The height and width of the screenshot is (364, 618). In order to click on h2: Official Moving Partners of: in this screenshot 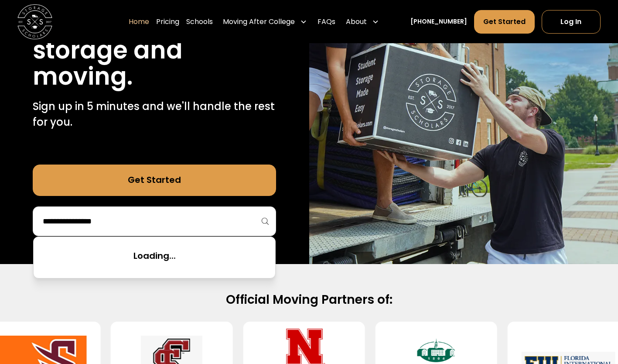, I will do `click(309, 300)`.